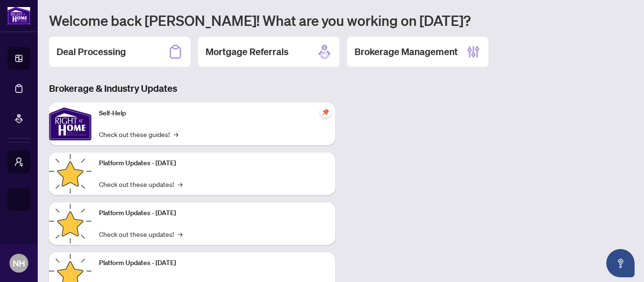  What do you see at coordinates (326, 112) in the screenshot?
I see `span: pushpin` at bounding box center [326, 112].